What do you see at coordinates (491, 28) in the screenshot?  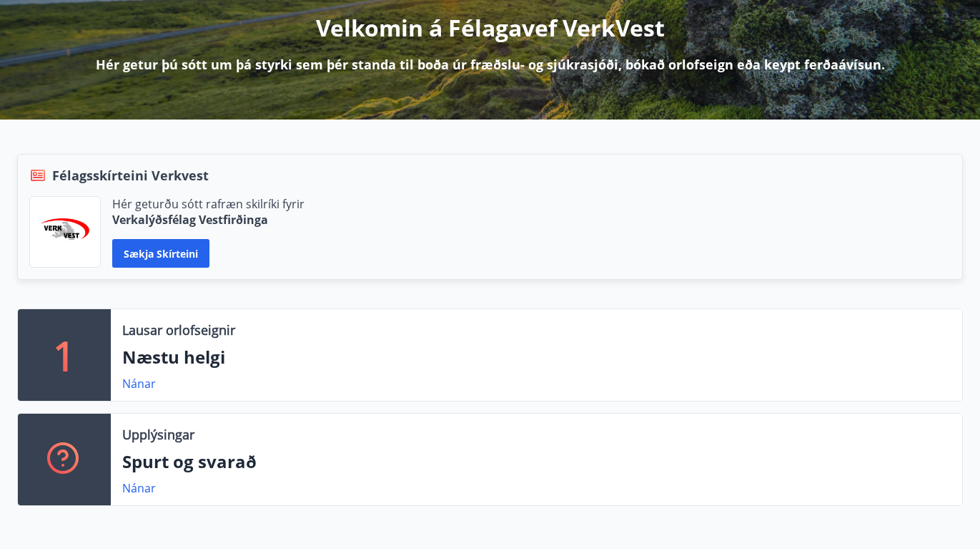 I see `p: Velkomin á Félagavef VerkVest` at bounding box center [491, 28].